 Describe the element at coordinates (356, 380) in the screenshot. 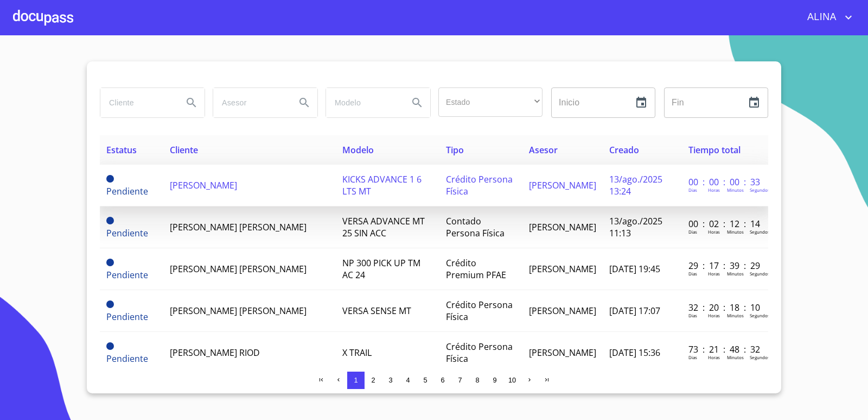

I see `span: 1` at that location.